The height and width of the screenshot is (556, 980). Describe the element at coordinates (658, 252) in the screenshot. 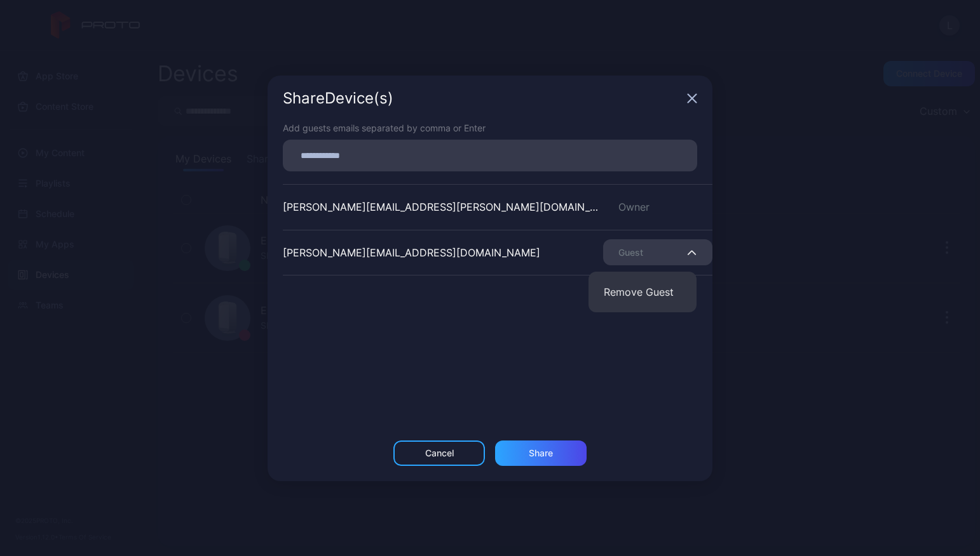

I see `div: Guest` at that location.